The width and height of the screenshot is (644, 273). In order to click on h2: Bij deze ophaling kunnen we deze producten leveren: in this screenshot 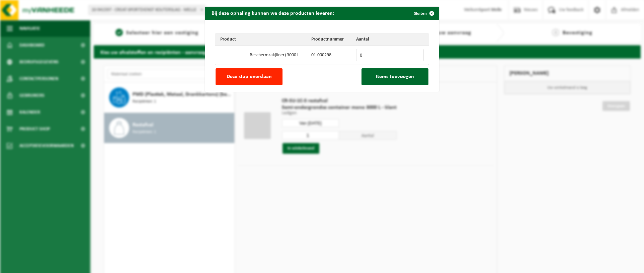, I will do `click(273, 13)`.